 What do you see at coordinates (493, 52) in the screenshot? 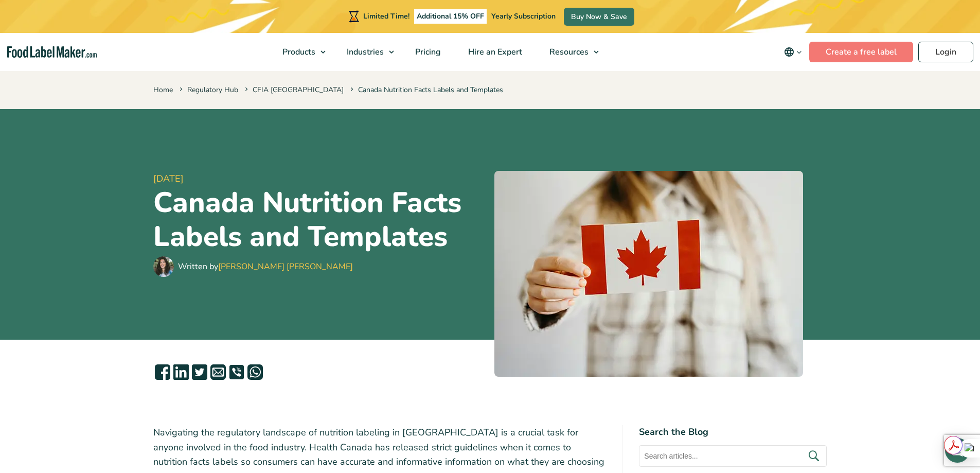
I see `span: Hire an Expert` at bounding box center [493, 52].